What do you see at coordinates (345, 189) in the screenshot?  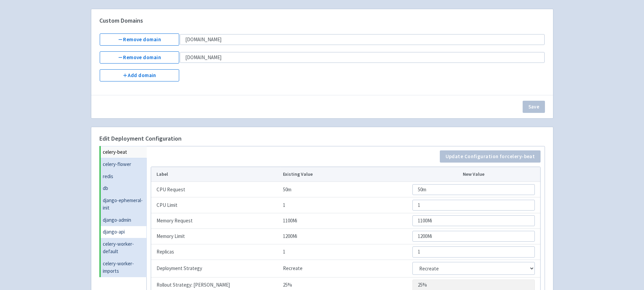 I see `td: 50m` at bounding box center [345, 189].